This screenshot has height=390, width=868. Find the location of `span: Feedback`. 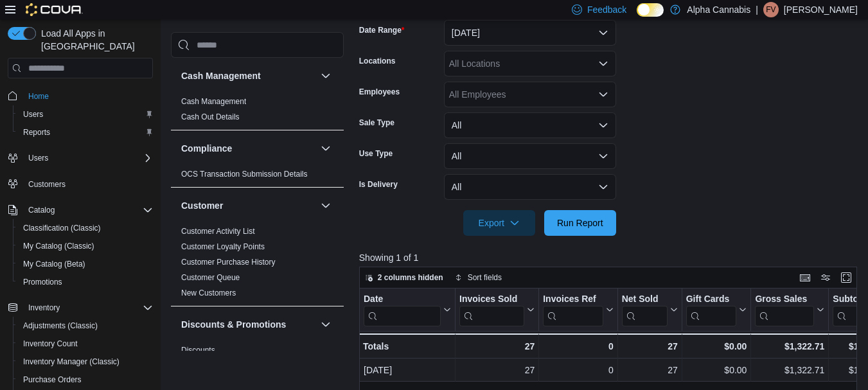

span: Feedback is located at coordinates (606, 10).